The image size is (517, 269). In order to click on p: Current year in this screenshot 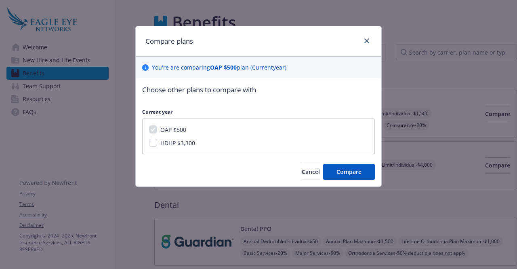, I will do `click(259, 112)`.